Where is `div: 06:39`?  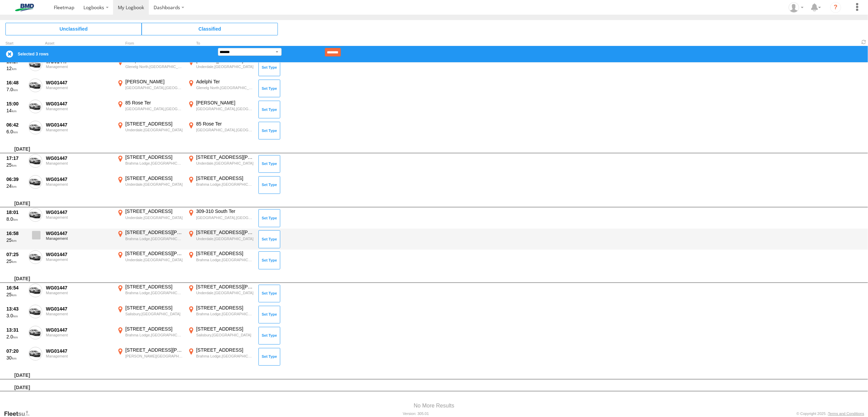
div: 06:39 is located at coordinates (16, 179).